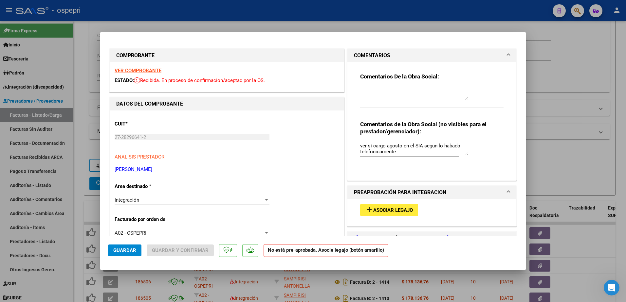  What do you see at coordinates (401, 239) in the screenshot?
I see `h1: DOCUMENTACIÓN RESPALDATORIA` at bounding box center [401, 239].